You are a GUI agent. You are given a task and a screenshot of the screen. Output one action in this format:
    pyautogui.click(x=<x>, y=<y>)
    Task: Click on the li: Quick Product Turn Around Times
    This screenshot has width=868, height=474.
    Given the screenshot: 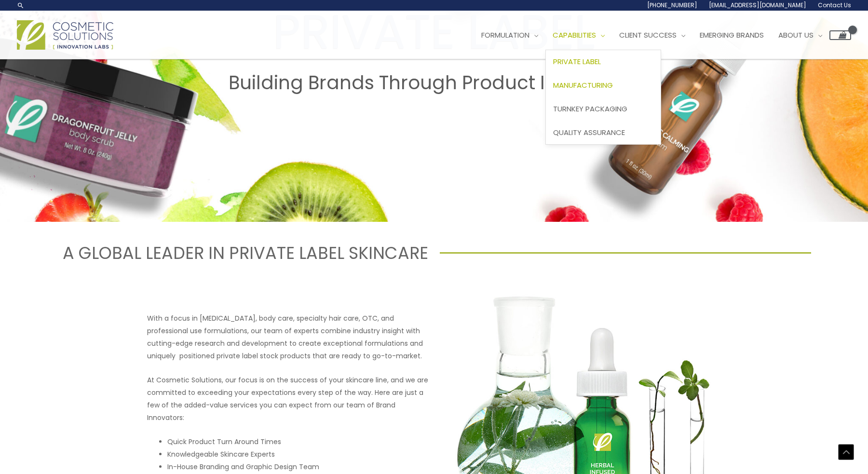 What is the action you would take?
    pyautogui.click(x=298, y=442)
    